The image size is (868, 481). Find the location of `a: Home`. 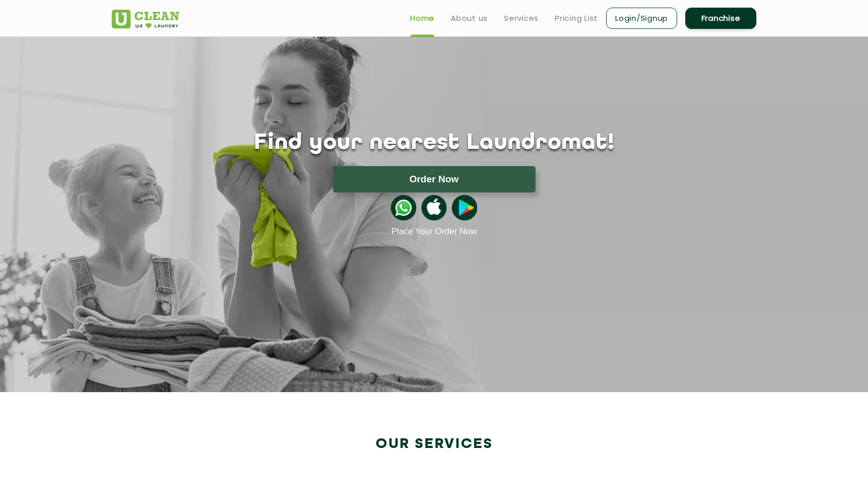

a: Home is located at coordinates (422, 18).